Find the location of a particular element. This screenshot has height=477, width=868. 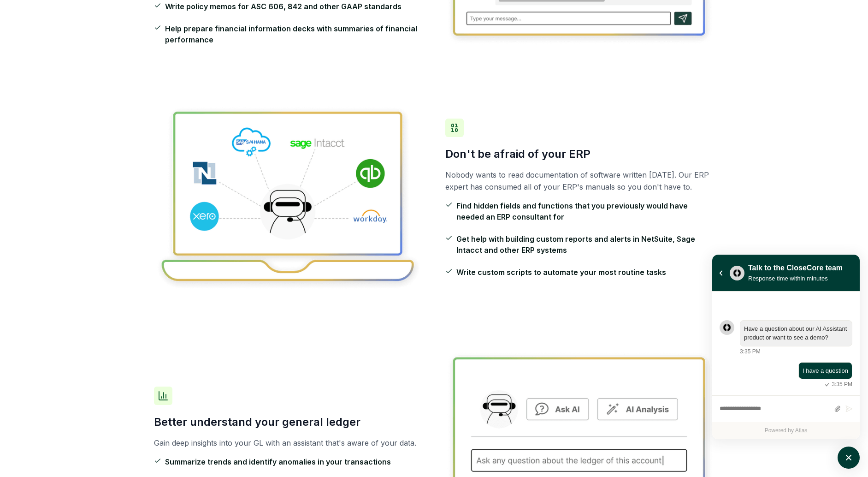

h3: Better understand your general ledger is located at coordinates (288, 422).